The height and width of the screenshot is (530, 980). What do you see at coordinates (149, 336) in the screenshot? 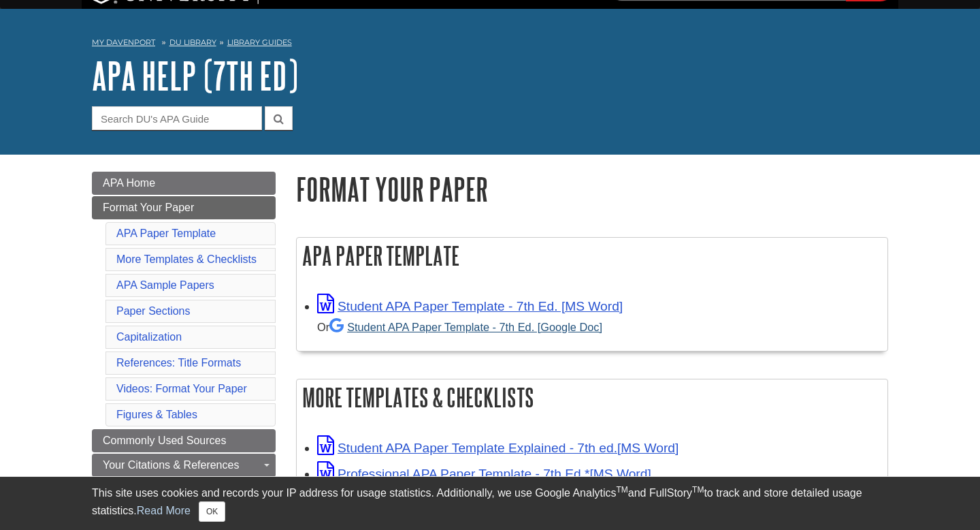
I see `a: Capitalization` at bounding box center [149, 336].